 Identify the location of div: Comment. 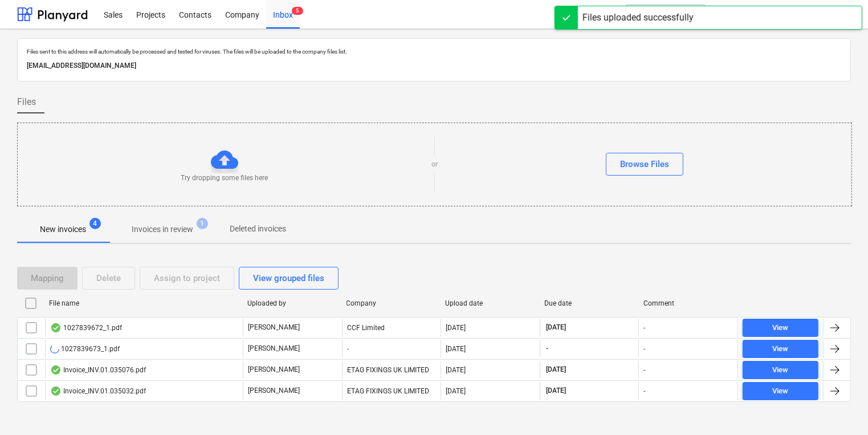
(689, 303).